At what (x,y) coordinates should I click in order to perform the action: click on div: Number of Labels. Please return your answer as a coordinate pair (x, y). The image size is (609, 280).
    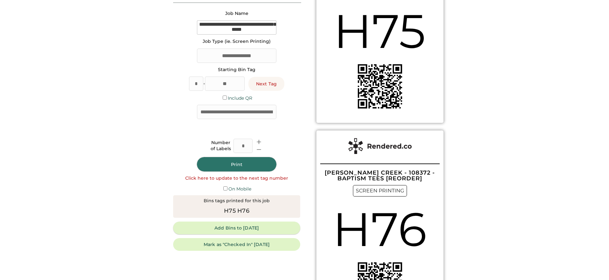
    Looking at the image, I should click on (221, 146).